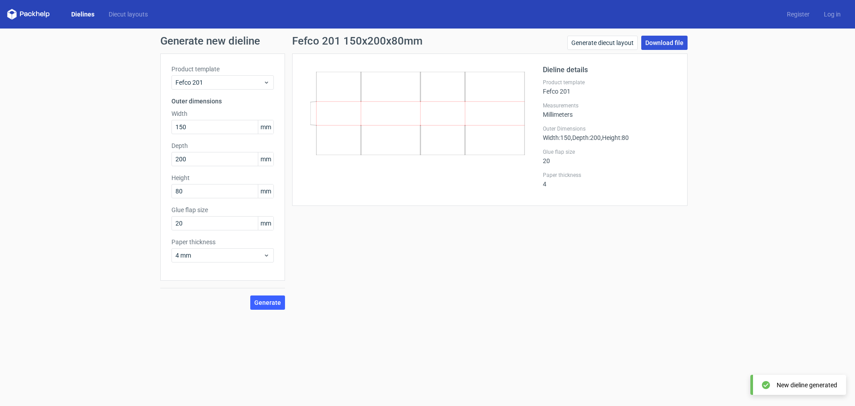 This screenshot has height=406, width=855. I want to click on div: Millimeters, so click(610, 110).